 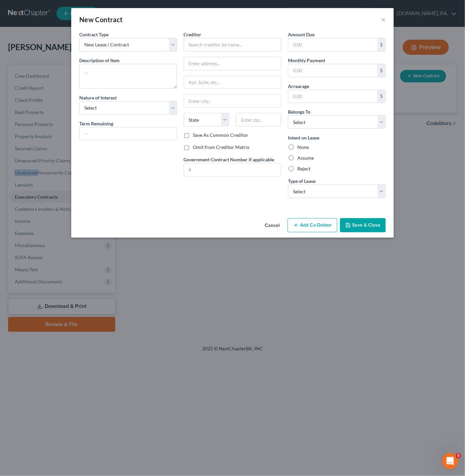 What do you see at coordinates (313, 225) in the screenshot?
I see `button: Add Co-Debtor` at bounding box center [313, 225].